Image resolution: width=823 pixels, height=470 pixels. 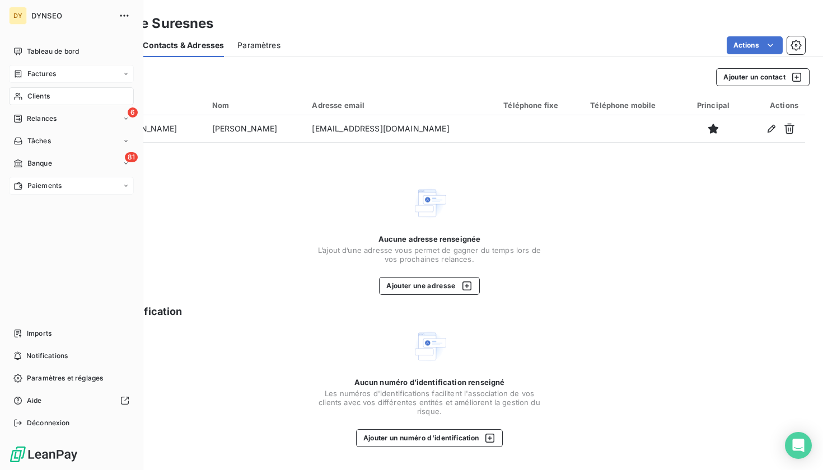 I want to click on span: Paiements, so click(x=44, y=186).